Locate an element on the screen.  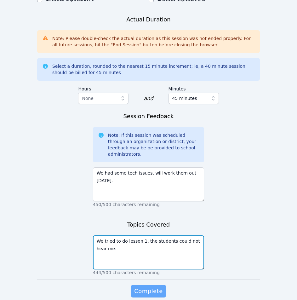
p: 444/500 characters remaining is located at coordinates (149, 272).